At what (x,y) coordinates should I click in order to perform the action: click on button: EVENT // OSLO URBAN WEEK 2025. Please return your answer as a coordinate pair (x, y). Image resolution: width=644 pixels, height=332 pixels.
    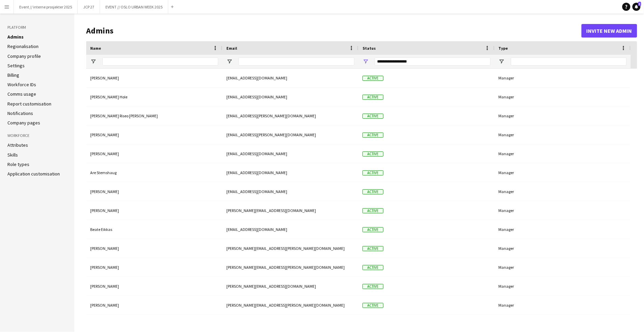
    Looking at the image, I should click on (134, 7).